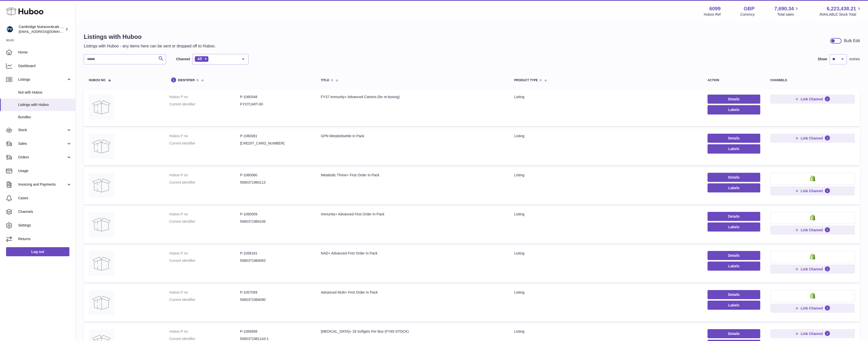 This screenshot has width=868, height=341. What do you see at coordinates (183, 59) in the screenshot?
I see `label: Channel` at bounding box center [183, 59].